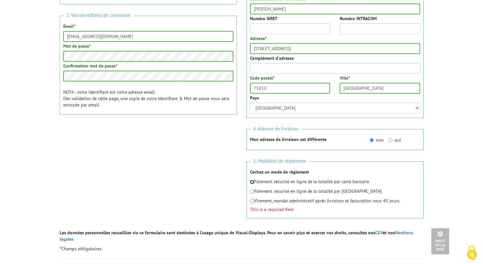 The image size is (483, 264). What do you see at coordinates (279, 172) in the screenshot?
I see `strong: Cochez un mode de règlement` at bounding box center [279, 172].